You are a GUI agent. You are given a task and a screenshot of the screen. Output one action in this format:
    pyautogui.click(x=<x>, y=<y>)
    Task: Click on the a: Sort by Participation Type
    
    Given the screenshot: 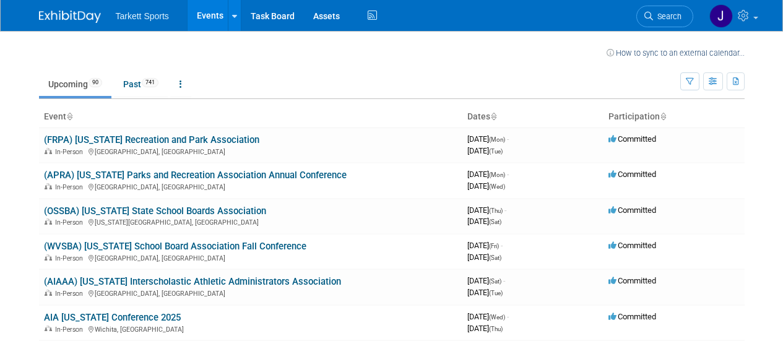 What is the action you would take?
    pyautogui.click(x=663, y=116)
    